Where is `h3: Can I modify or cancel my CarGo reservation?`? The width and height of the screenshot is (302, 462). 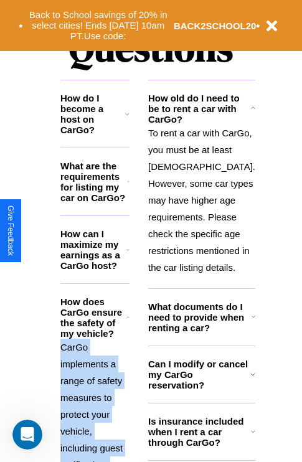
h3: Can I modify or cancel my CarGo reservation? is located at coordinates (199, 375).